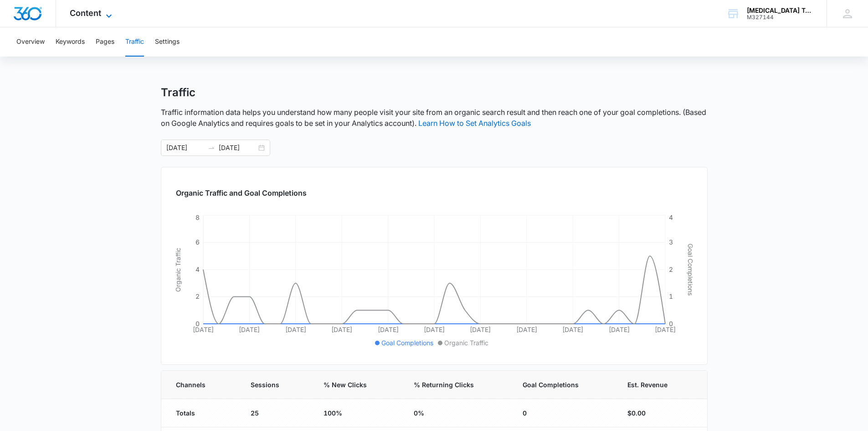  I want to click on input: Start date, so click(185, 148).